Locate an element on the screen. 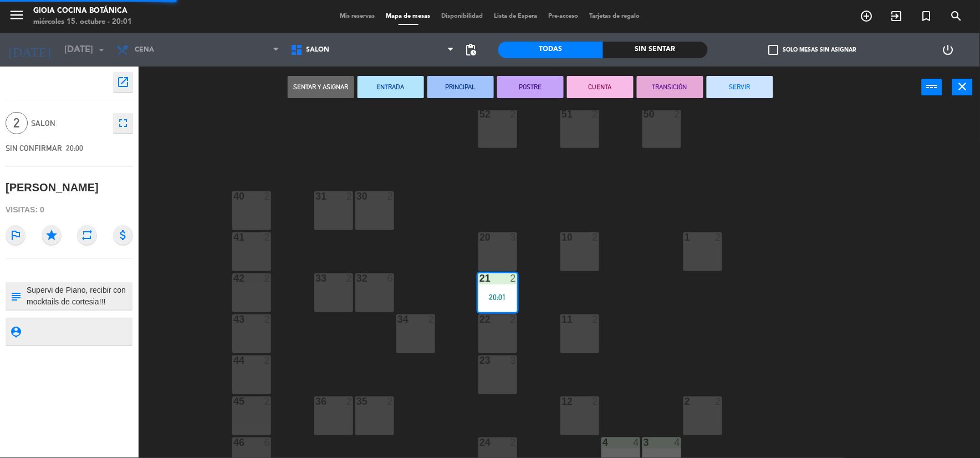 Image resolution: width=980 pixels, height=458 pixels. button: ENTRADA is located at coordinates (391, 87).